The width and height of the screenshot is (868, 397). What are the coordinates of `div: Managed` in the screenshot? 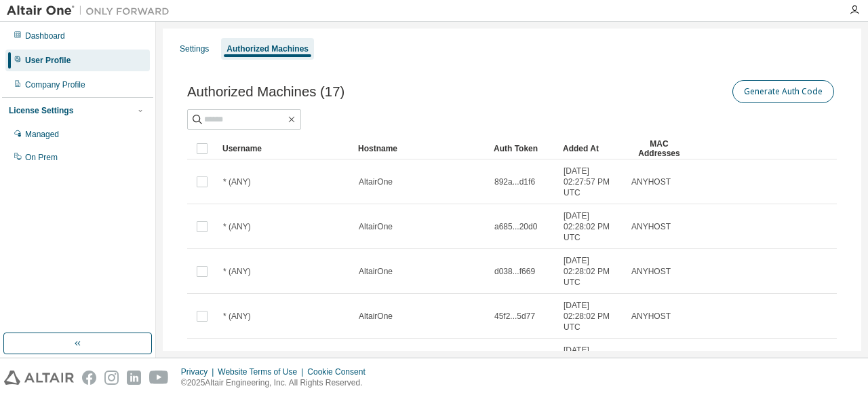 It's located at (42, 134).